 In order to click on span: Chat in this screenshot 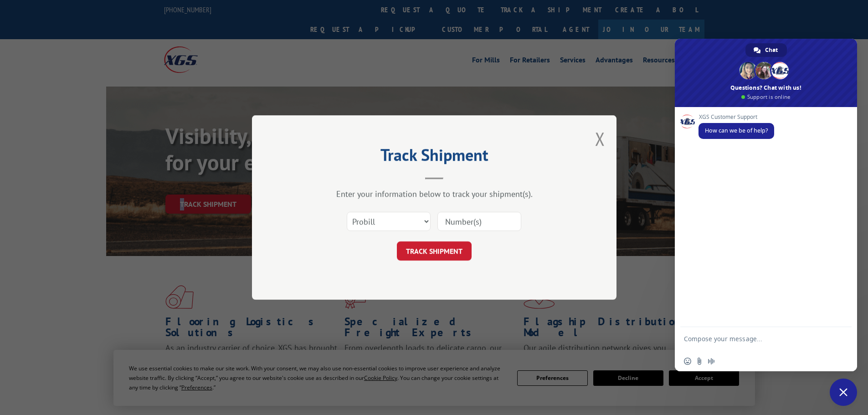, I will do `click(771, 50)`.